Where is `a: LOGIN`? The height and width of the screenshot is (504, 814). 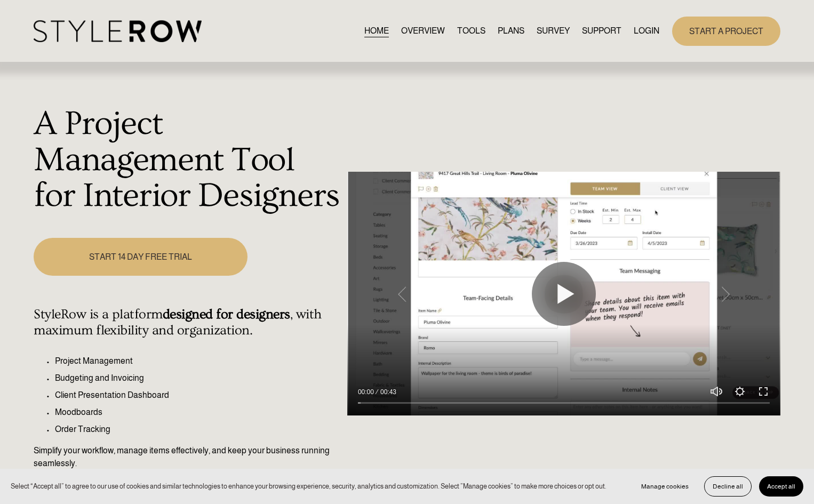
a: LOGIN is located at coordinates (647, 31).